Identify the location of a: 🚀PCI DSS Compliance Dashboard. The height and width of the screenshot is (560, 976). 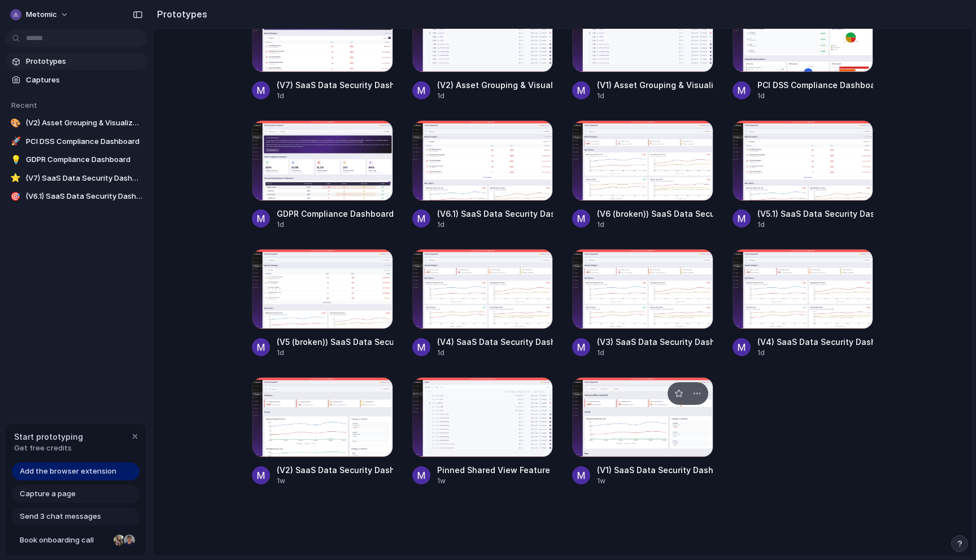
(76, 142).